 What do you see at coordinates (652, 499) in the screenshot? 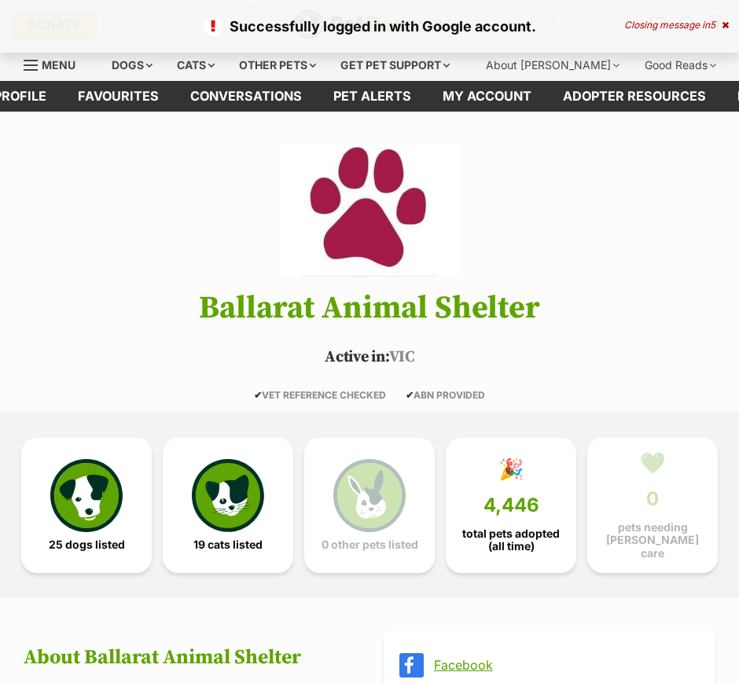
I see `span: 0` at bounding box center [652, 499].